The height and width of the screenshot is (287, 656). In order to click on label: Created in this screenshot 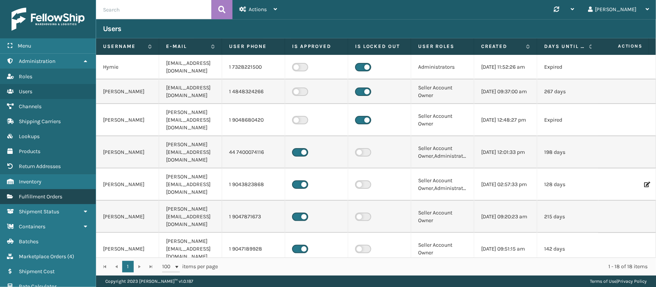, I will do `click(501, 46)`.